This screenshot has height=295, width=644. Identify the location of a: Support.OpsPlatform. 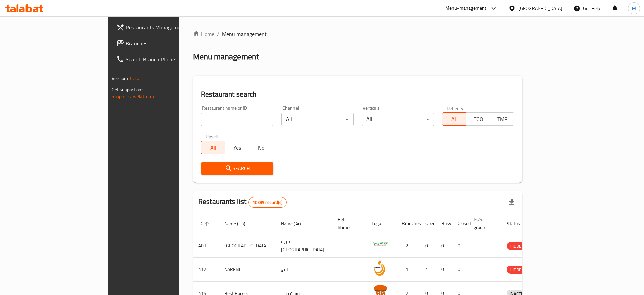
(133, 97).